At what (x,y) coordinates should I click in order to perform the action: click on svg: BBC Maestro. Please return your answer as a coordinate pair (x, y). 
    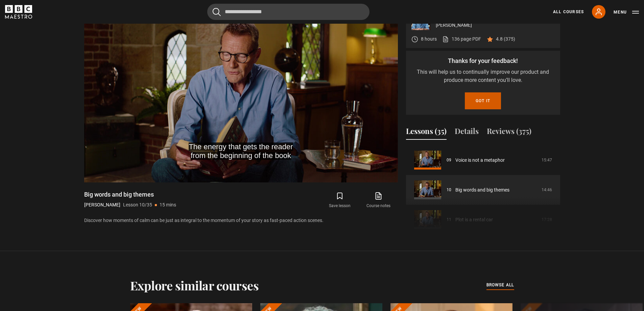
    Looking at the image, I should click on (19, 12).